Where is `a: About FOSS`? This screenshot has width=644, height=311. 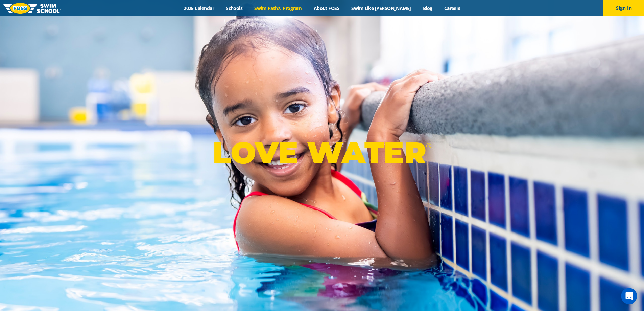 a: About FOSS is located at coordinates (326, 8).